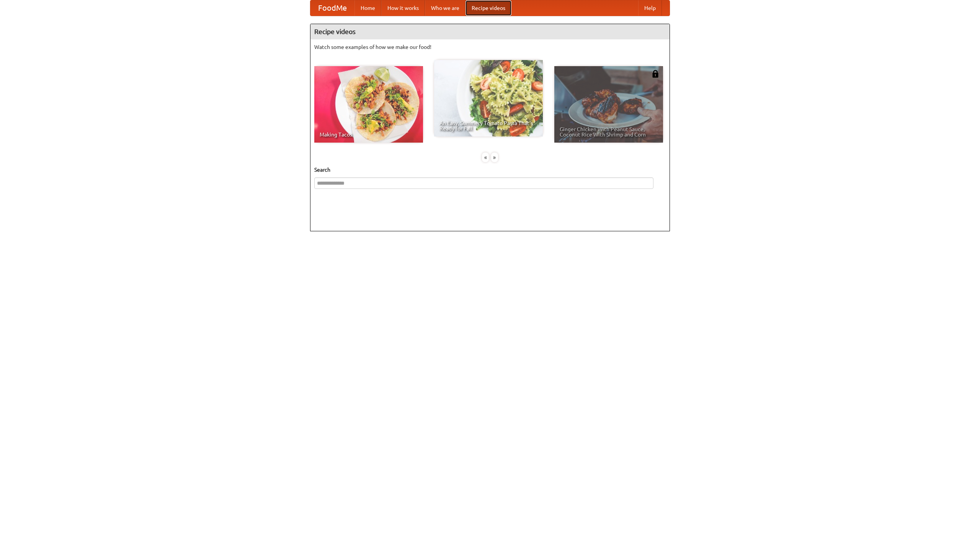  I want to click on a: Who we are, so click(445, 8).